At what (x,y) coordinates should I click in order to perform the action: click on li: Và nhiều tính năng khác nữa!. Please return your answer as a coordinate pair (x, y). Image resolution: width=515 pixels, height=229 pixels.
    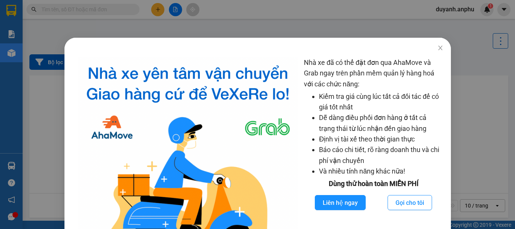
    Looking at the image, I should click on (381, 171).